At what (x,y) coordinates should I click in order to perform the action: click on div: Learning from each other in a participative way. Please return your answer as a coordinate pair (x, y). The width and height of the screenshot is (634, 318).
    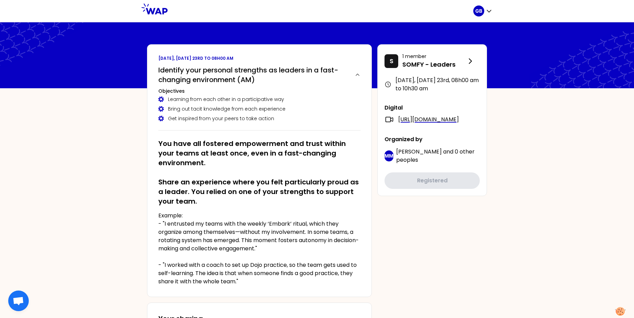
    Looking at the image, I should click on (260, 99).